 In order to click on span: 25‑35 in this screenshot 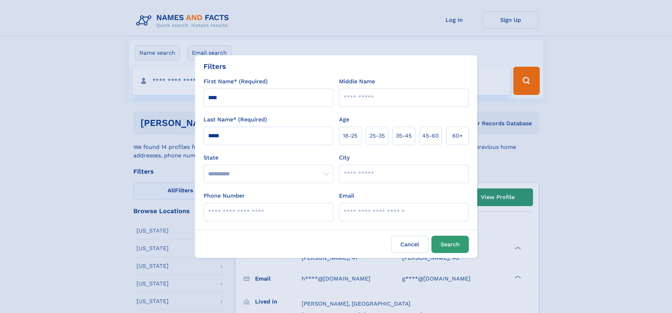, I will do `click(377, 136)`.